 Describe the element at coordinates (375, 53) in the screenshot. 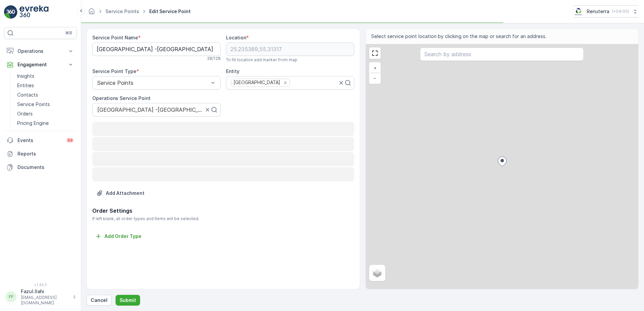

I see `a: View Fullscreen` at that location.